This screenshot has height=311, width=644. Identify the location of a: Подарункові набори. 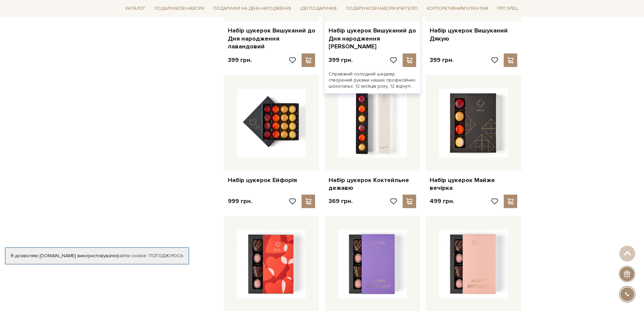
(179, 9).